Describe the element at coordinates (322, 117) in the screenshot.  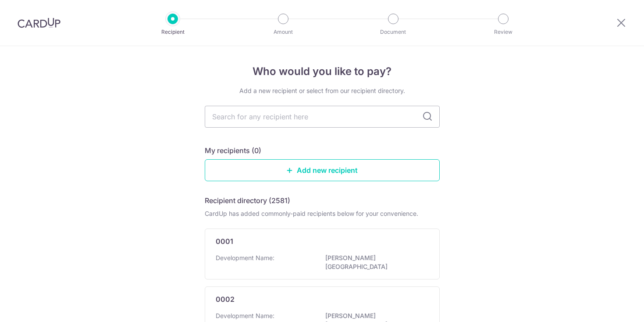
I see `input: Search for any recipient here` at that location.